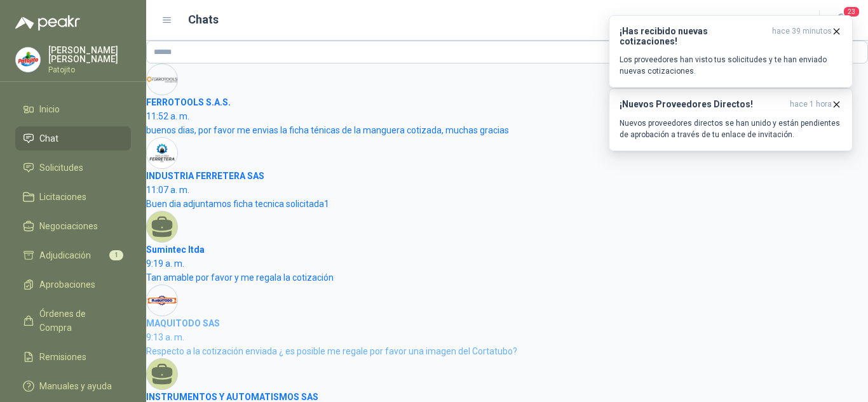  Describe the element at coordinates (67, 284) in the screenshot. I see `span: Aprobaciones` at that location.